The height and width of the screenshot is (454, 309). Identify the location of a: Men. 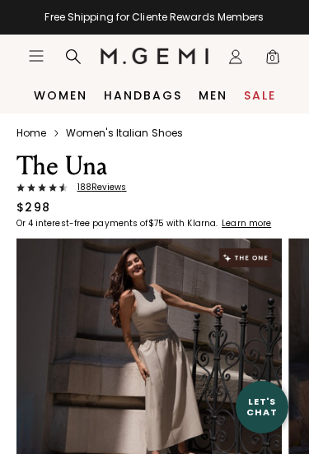
(212, 95).